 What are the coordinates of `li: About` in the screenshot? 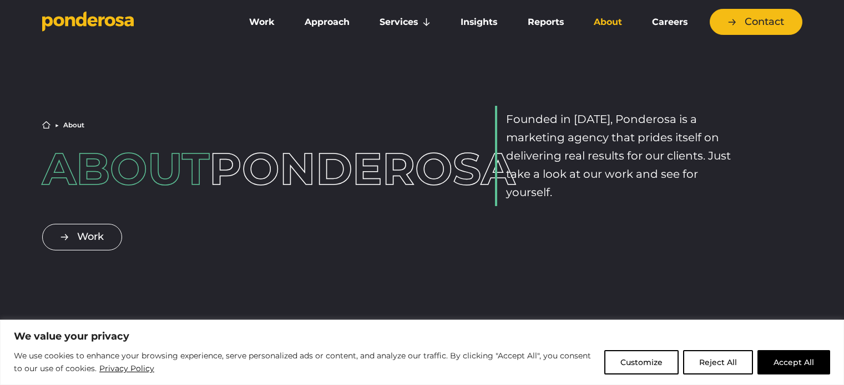 It's located at (74, 125).